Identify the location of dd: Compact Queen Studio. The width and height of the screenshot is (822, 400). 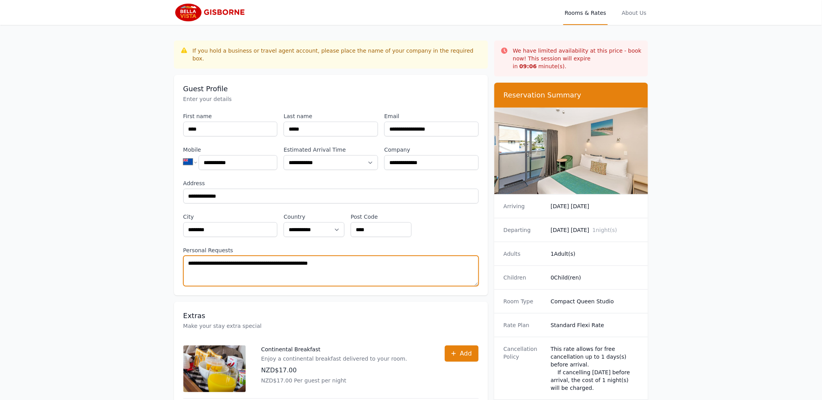
(595, 301).